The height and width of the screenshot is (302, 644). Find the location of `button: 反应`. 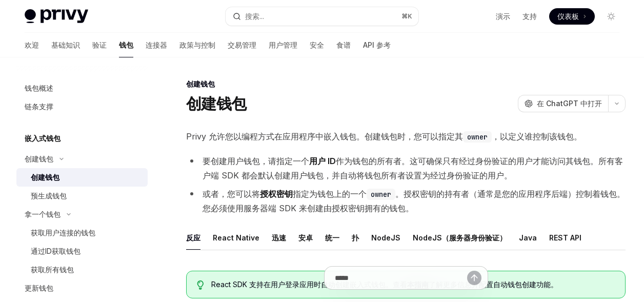

button: 反应 is located at coordinates (193, 237).